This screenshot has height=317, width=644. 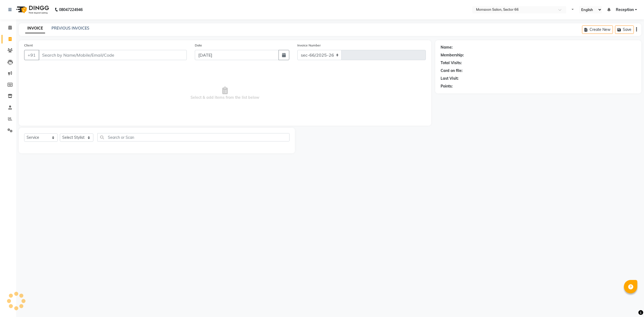 What do you see at coordinates (113, 55) in the screenshot?
I see `input: Search by Name/Mobile/Email/Code` at bounding box center [113, 55].